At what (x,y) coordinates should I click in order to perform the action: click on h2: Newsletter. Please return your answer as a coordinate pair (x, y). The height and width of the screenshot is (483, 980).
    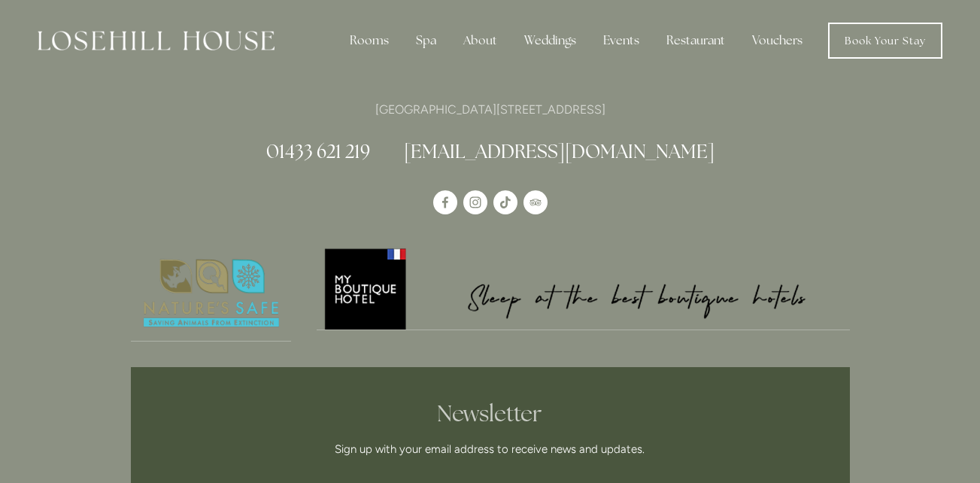
    Looking at the image, I should click on (490, 414).